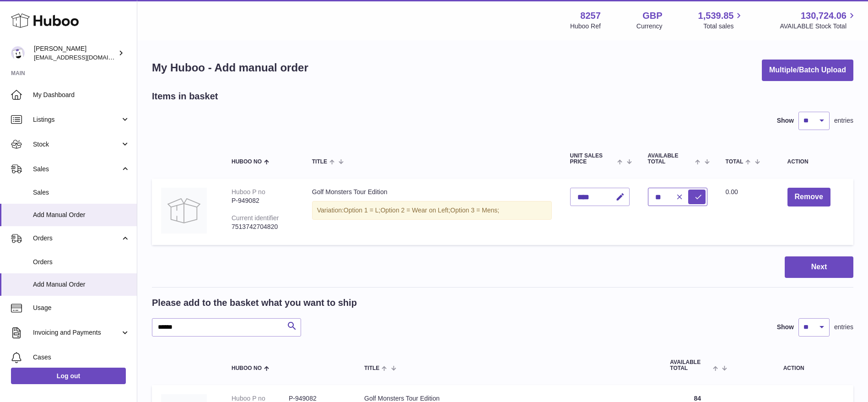  What do you see at coordinates (816, 162) in the screenshot?
I see `div: Action` at bounding box center [816, 162].